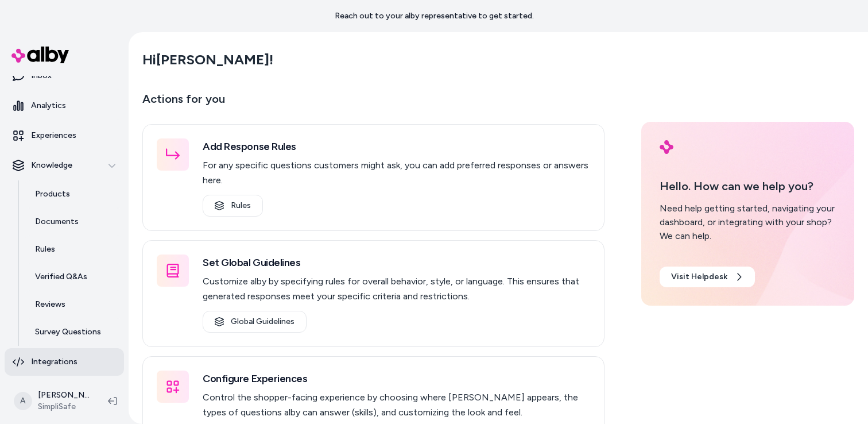  What do you see at coordinates (54, 362) in the screenshot?
I see `p: Integrations` at bounding box center [54, 362].